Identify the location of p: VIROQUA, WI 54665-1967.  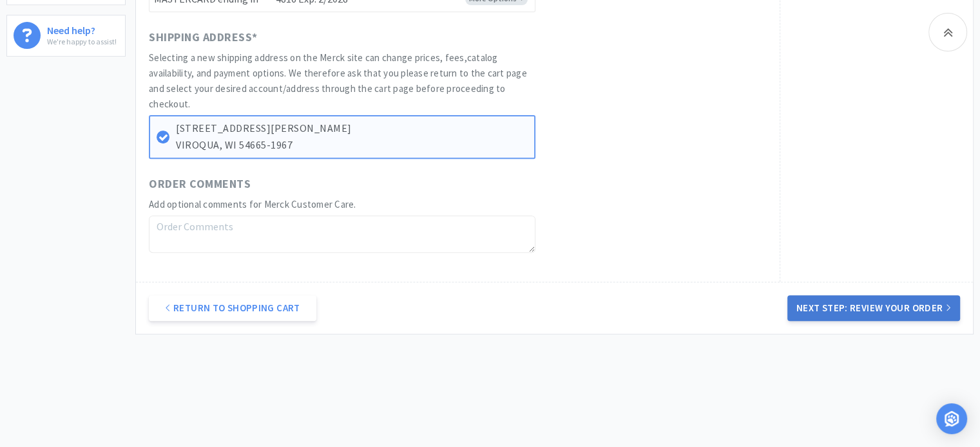
(351, 146).